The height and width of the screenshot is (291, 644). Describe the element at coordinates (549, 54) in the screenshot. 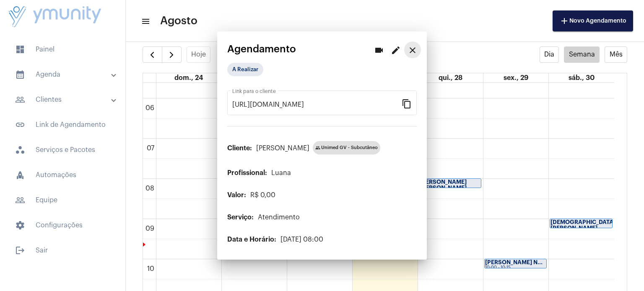

I see `button: Dia` at that location.